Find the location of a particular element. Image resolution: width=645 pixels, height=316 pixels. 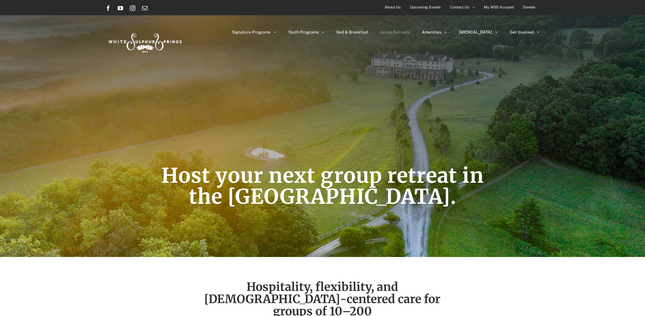

a: Amenities is located at coordinates (435, 32).